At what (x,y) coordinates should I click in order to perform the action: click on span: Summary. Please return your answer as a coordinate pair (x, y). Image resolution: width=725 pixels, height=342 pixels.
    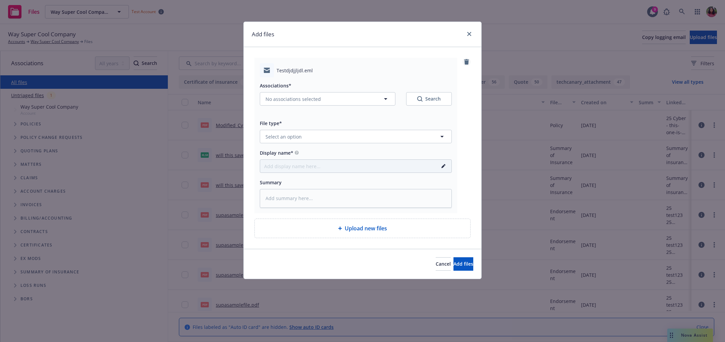
    Looking at the image, I should click on (271, 182).